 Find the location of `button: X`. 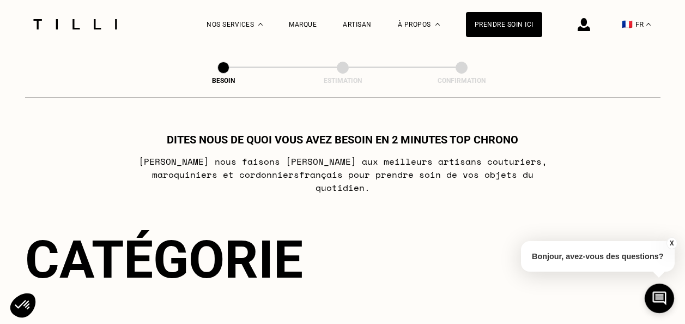

button: X is located at coordinates (671, 243).